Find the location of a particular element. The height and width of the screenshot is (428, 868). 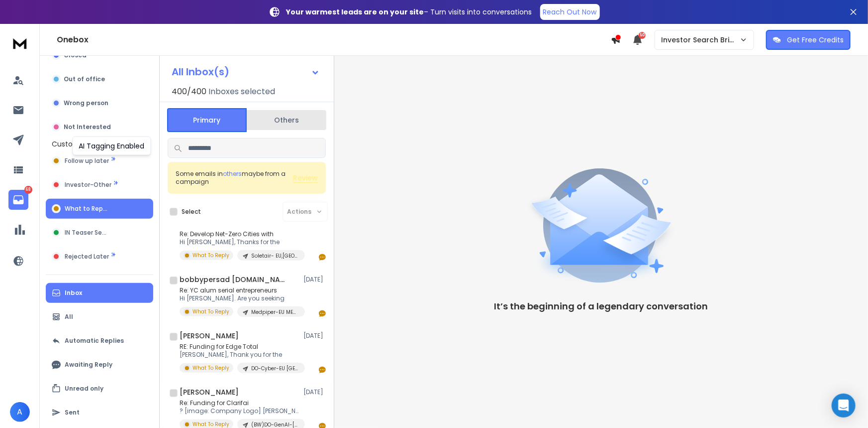

button: Unread only is located at coordinates (99, 388).